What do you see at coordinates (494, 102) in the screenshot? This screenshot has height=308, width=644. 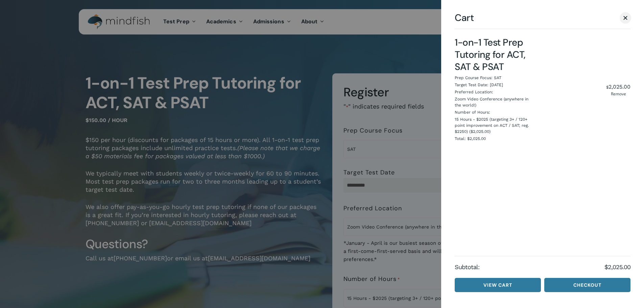 I see `p: Zoom Video Conference (anywhere in the world!)` at bounding box center [494, 102].